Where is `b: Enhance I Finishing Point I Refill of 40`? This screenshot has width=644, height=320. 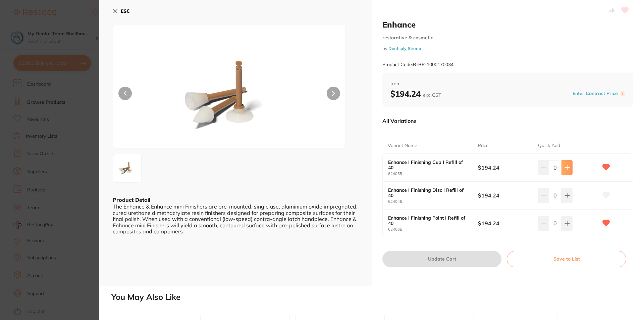
b: Enhance I Finishing Point I Refill of 40 is located at coordinates (428, 221).